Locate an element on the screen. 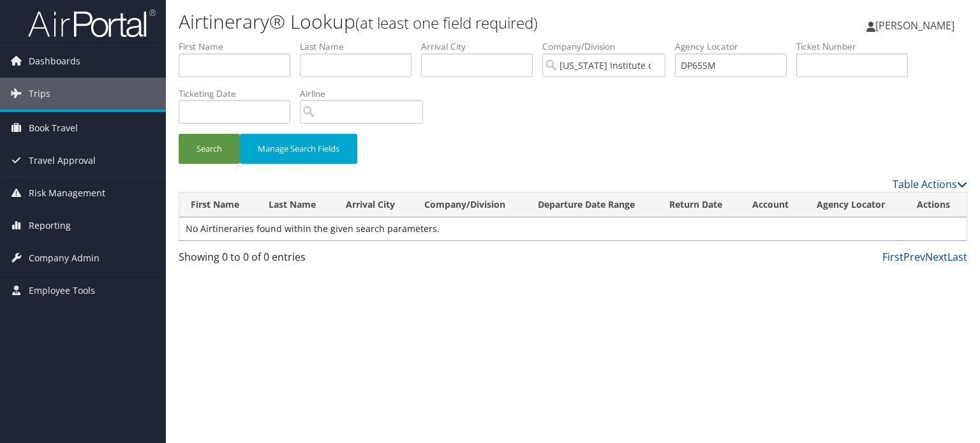 This screenshot has width=980, height=443. span: Company Admin is located at coordinates (64, 259).